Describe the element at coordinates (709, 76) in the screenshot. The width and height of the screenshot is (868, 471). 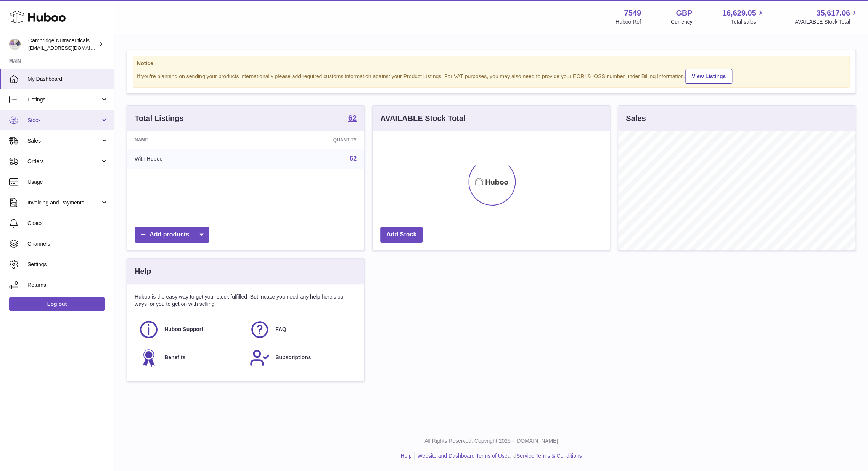
I see `a: View Listings` at that location.